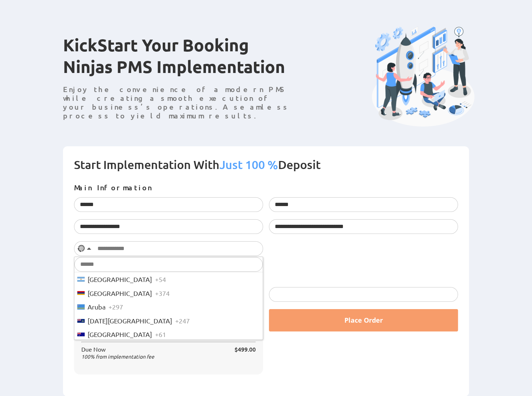  What do you see at coordinates (249, 164) in the screenshot?
I see `span: Just 100 %` at bounding box center [249, 164].